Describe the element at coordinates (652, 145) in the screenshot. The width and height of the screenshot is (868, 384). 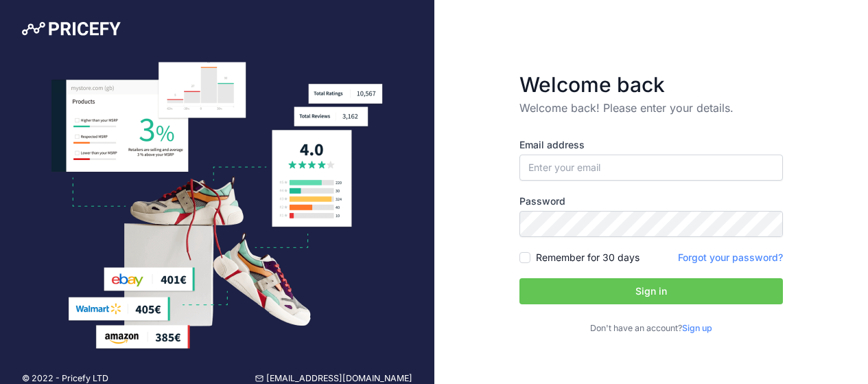
I see `label: Email address` at that location.